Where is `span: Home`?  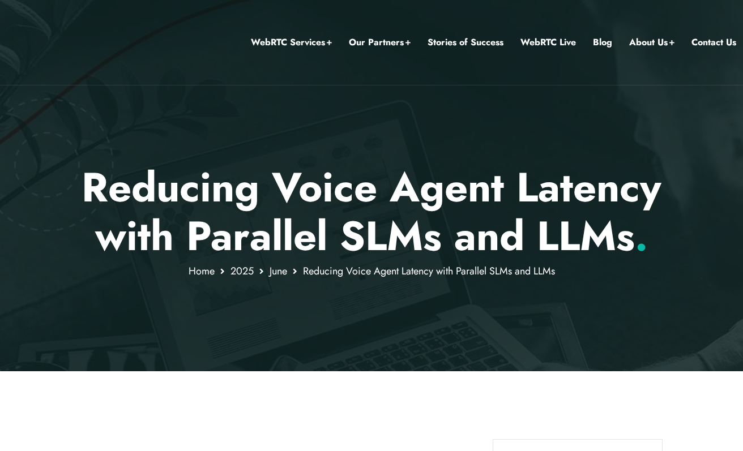 span: Home is located at coordinates (202, 271).